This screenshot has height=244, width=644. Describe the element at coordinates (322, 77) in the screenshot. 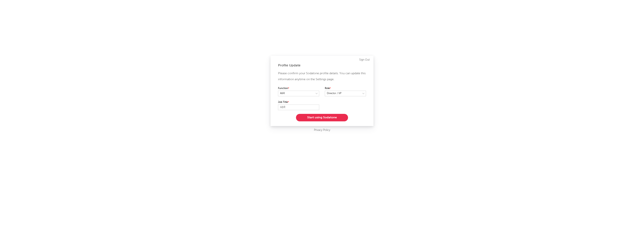

I see `p: Please confirm your Sodatone profile details. You can update this information anytime on the Sett...` at that location.